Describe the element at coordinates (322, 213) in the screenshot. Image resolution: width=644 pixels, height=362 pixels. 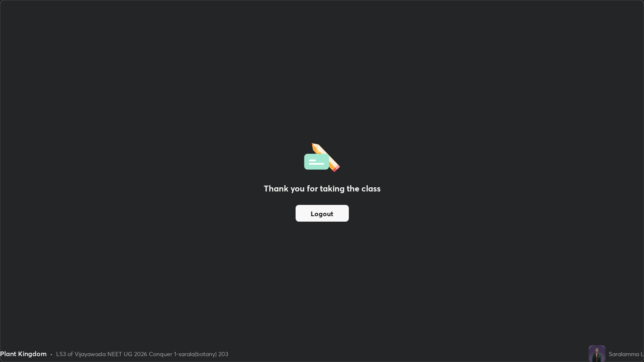
I see `button: Logout` at that location.